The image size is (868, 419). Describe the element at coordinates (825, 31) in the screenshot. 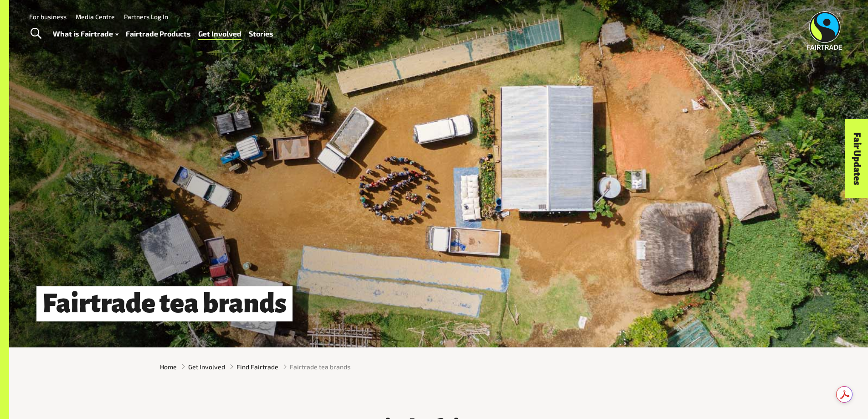

I see `img: Fairtrade Australia New Zealand logo` at that location.